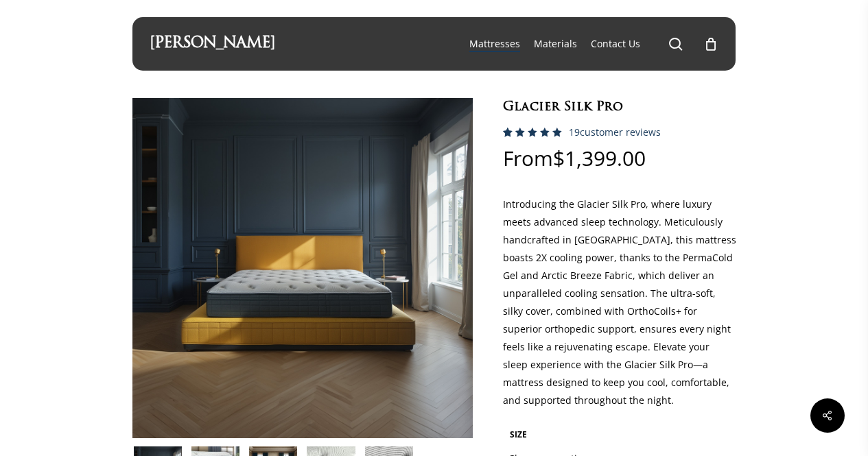  Describe the element at coordinates (615, 44) in the screenshot. I see `a: Contact Us` at that location.